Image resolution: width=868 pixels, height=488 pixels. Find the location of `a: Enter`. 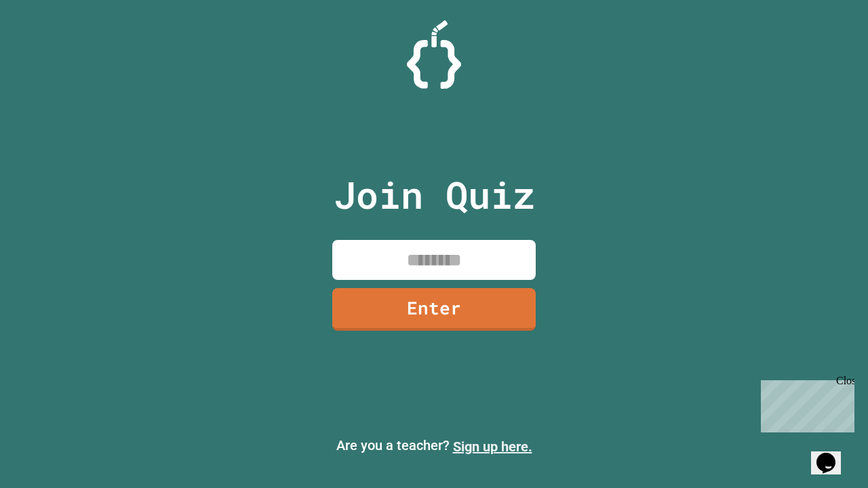

a: Enter is located at coordinates (434, 309).